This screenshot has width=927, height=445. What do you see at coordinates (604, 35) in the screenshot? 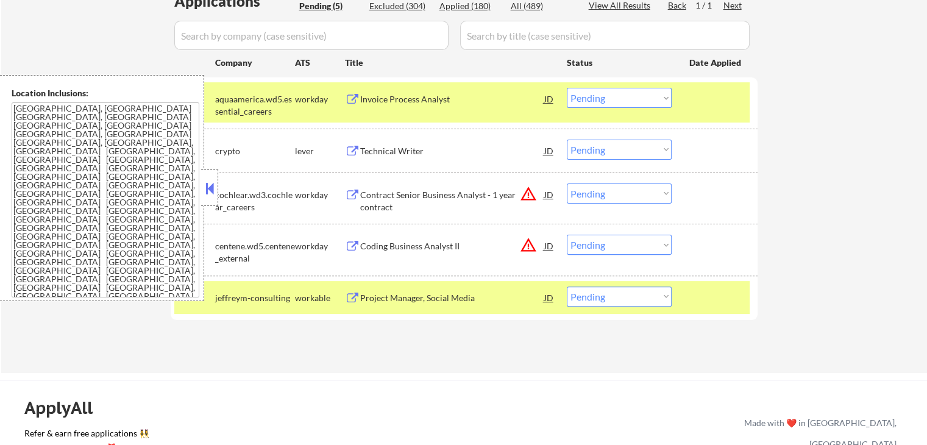
I see `input: Search by title (case sensitive)` at bounding box center [604, 35].